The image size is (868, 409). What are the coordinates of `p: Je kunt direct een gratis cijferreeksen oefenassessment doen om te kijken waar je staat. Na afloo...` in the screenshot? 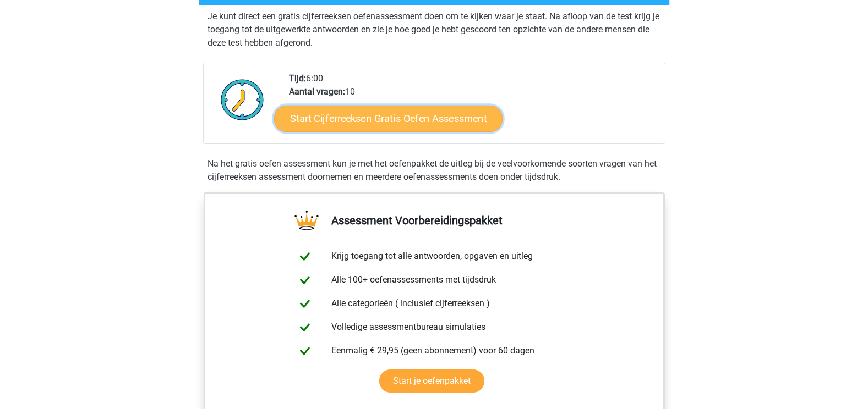 It's located at (434, 30).